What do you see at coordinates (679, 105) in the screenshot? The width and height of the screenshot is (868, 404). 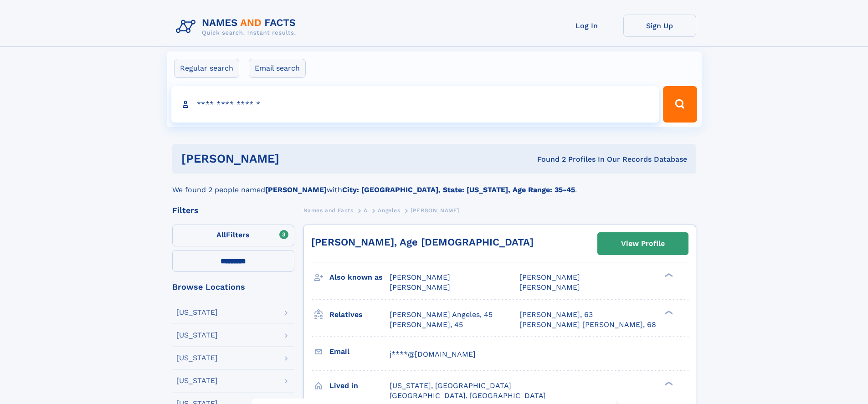 I see `button: Search Button` at bounding box center [679, 105].